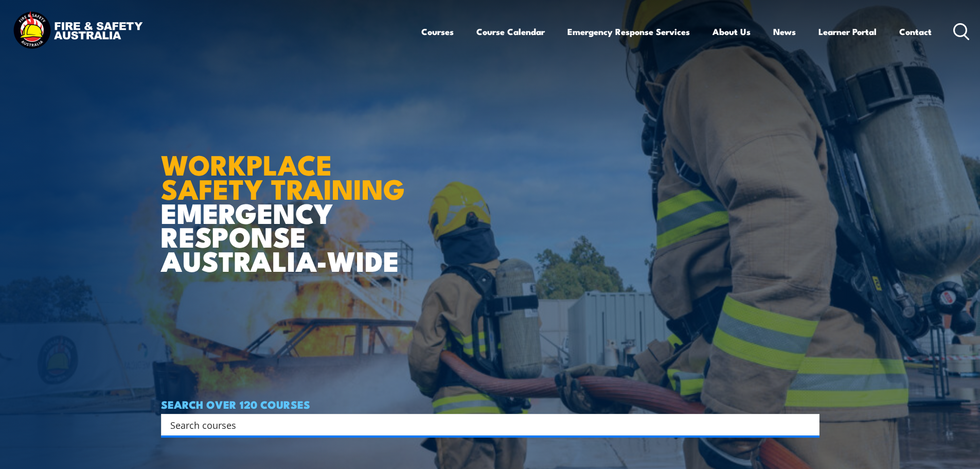 Image resolution: width=980 pixels, height=469 pixels. What do you see at coordinates (283, 176) in the screenshot?
I see `strong: WORKPLACE SAFETY TRAINING` at bounding box center [283, 176].